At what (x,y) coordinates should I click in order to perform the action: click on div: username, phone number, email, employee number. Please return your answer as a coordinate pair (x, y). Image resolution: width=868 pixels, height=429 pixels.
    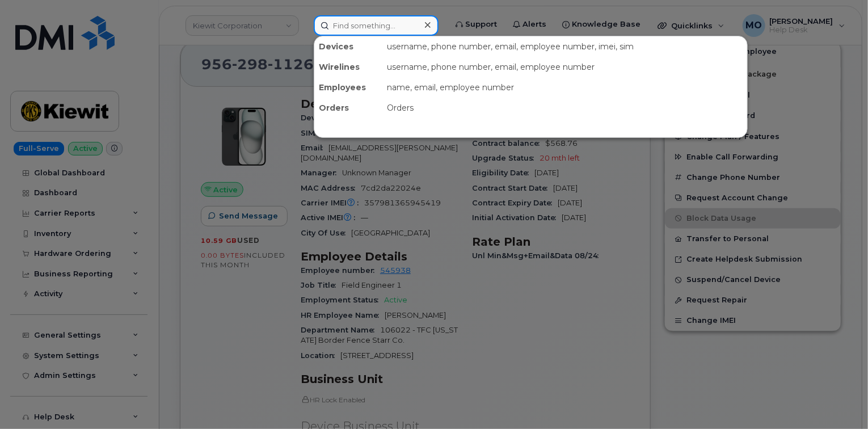
    Looking at the image, I should click on (564, 67).